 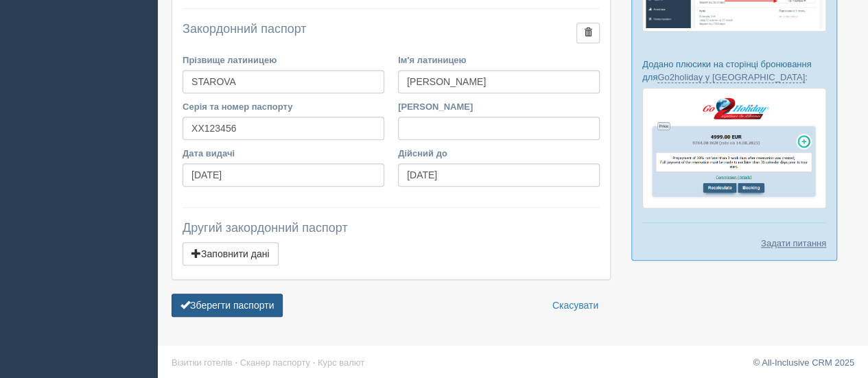 I want to click on label: Прізвище латиницею, so click(x=283, y=60).